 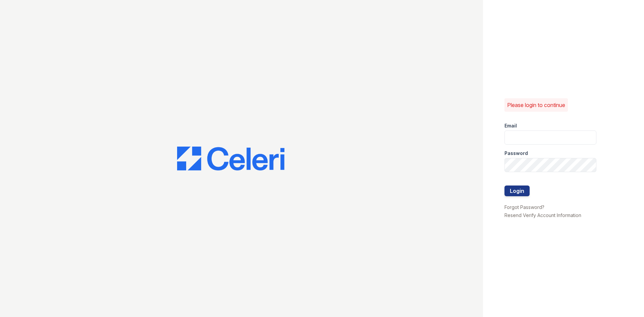 What do you see at coordinates (517, 191) in the screenshot?
I see `button: Login` at bounding box center [517, 191].